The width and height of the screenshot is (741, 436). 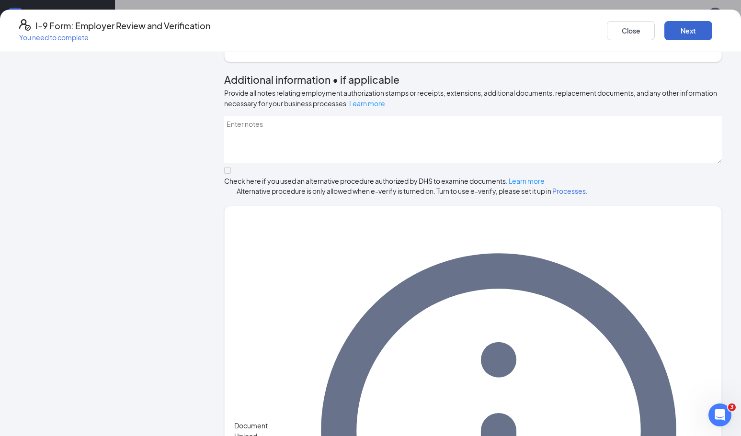 I want to click on a: Processes, so click(x=569, y=191).